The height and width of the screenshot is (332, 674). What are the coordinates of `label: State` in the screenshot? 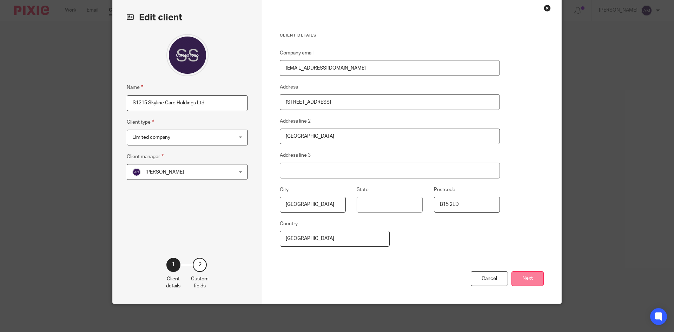 It's located at (362, 189).